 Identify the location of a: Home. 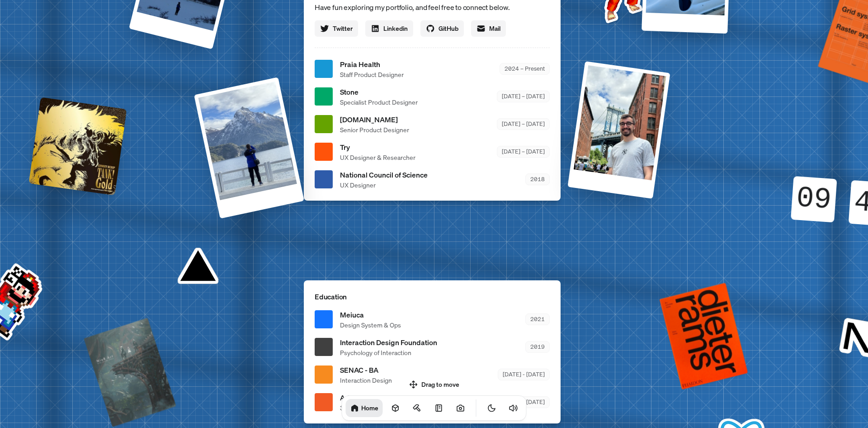
(365, 407).